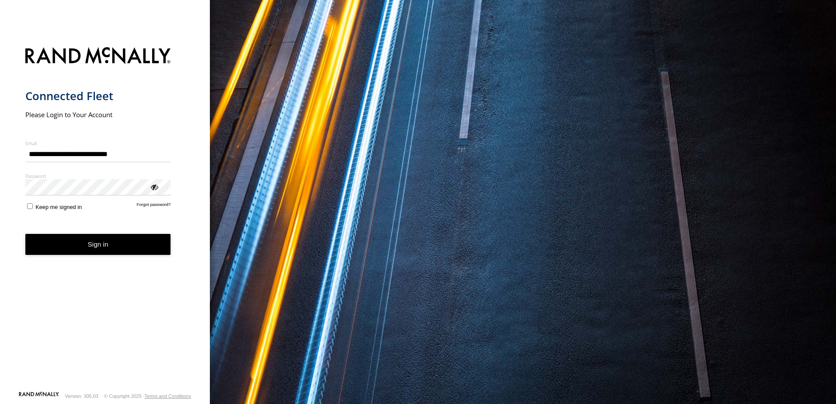 The width and height of the screenshot is (836, 404). I want to click on a: Visit our Website, so click(39, 396).